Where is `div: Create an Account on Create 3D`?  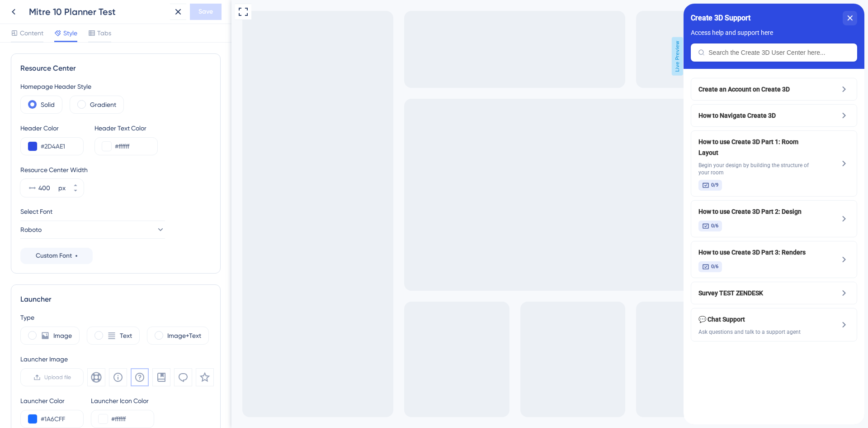 div: Create an Account on Create 3D is located at coordinates (75, 86).